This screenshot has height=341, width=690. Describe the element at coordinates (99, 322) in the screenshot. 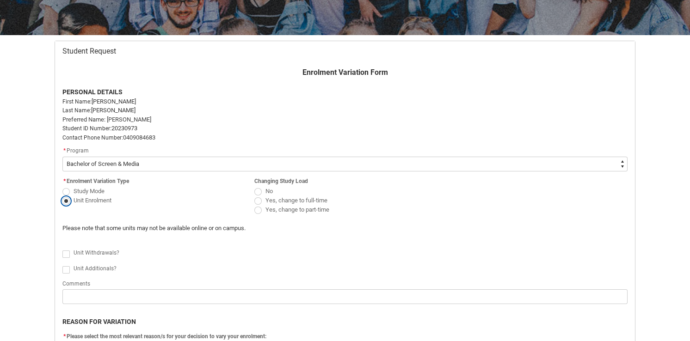

I see `b: REASON FOR VARIATION` at that location.